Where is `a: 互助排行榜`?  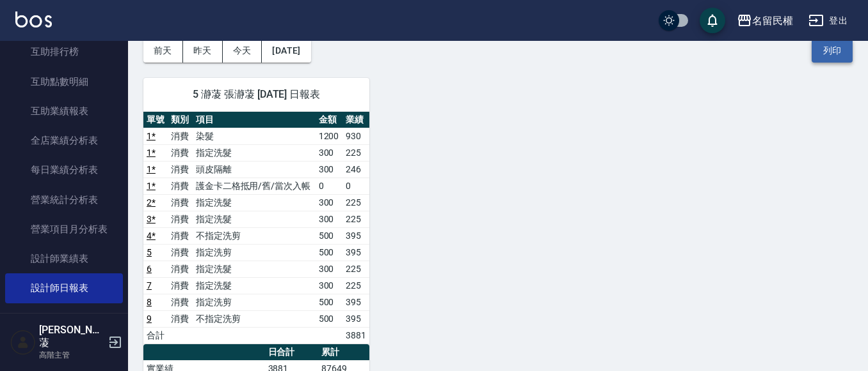 a: 互助排行榜 is located at coordinates (64, 52).